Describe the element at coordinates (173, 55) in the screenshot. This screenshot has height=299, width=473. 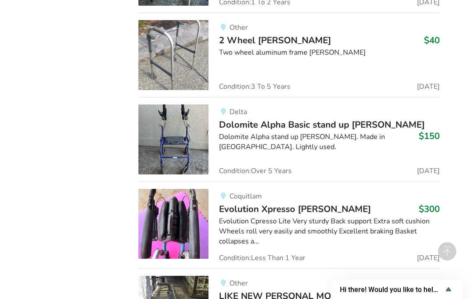
I see `img: mobility-2 wheel walker` at that location.